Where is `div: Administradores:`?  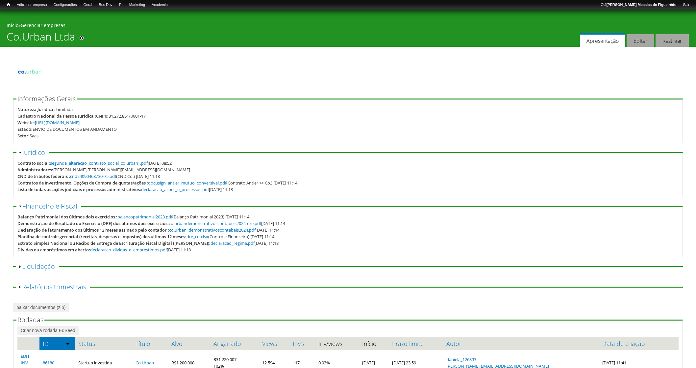 div: Administradores: is located at coordinates (35, 169).